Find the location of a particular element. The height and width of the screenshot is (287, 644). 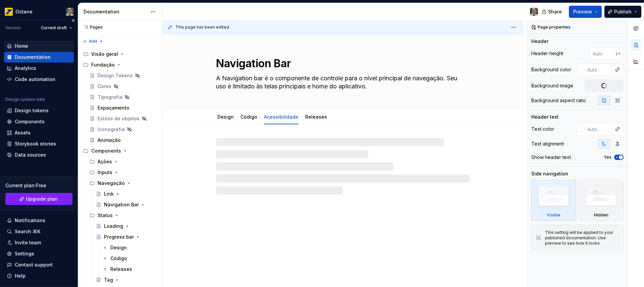

div: Header text is located at coordinates (545, 117).